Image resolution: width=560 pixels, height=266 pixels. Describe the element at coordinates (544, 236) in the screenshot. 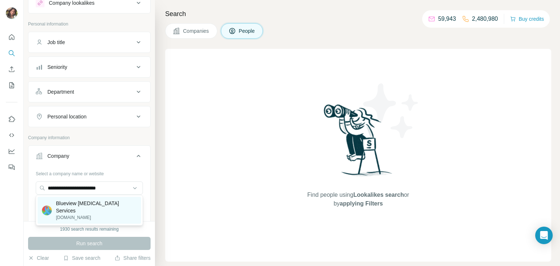

I see `div: Open Intercom Messenger` at that location.